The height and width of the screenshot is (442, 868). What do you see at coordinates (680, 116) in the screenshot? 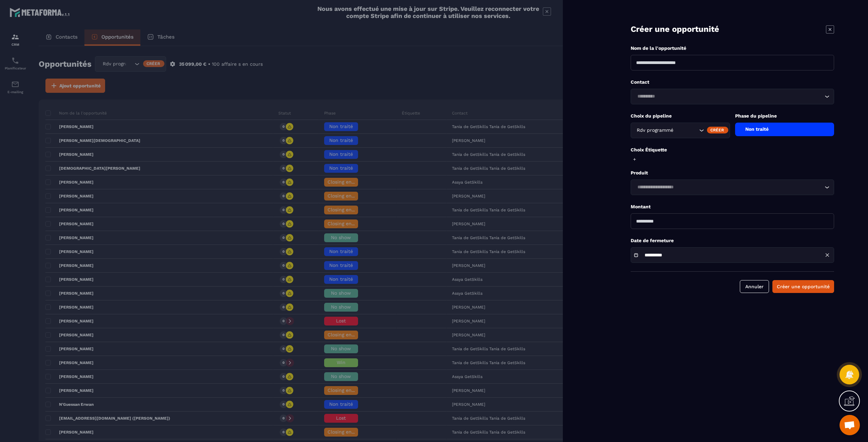
I see `p: Choix du pipeline` at bounding box center [680, 116].